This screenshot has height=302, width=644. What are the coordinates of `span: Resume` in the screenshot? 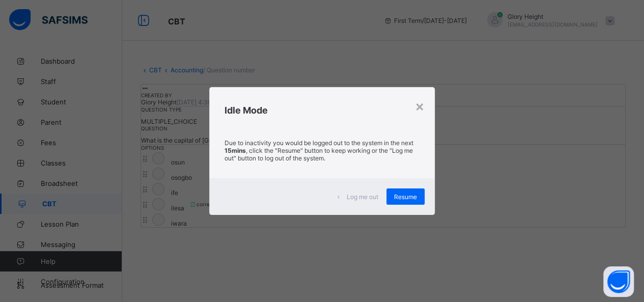 It's located at (405, 196).